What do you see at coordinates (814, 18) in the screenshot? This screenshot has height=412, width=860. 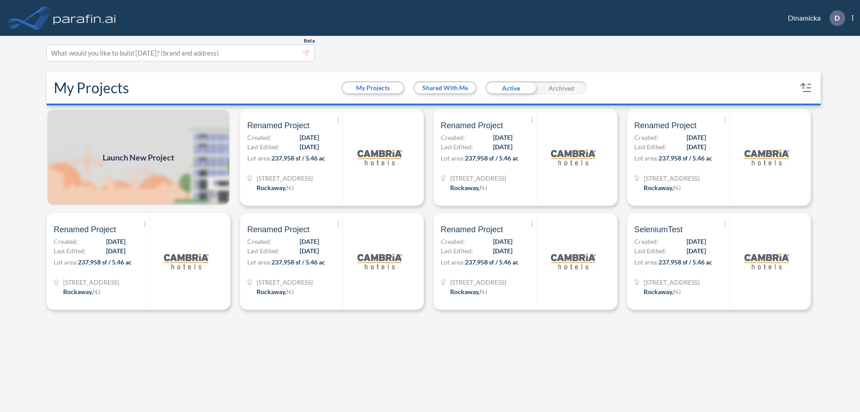 I see `div: Dinamicka` at bounding box center [814, 18].